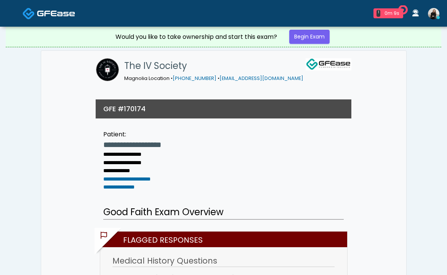  What do you see at coordinates (310, 37) in the screenshot?
I see `a: Begin Exam` at bounding box center [310, 37].